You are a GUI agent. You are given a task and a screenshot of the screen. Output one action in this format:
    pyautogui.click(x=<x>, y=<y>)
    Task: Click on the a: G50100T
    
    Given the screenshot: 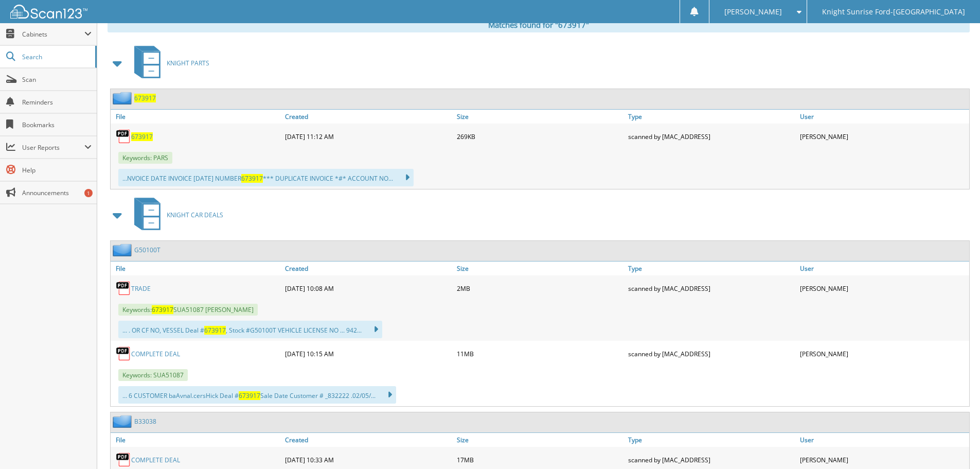 What is the action you would take?
    pyautogui.click(x=147, y=249)
    